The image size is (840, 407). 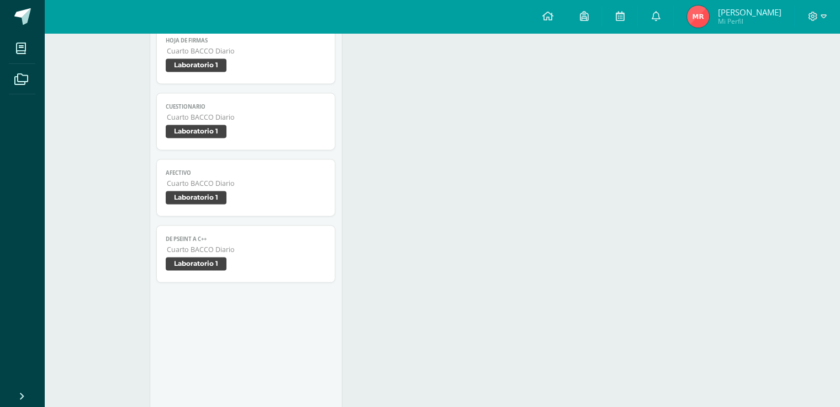 What do you see at coordinates (246, 55) in the screenshot?
I see `a: Hoja de FirmasCuarto BACCO DiarioLaboratorio 1` at bounding box center [246, 55].